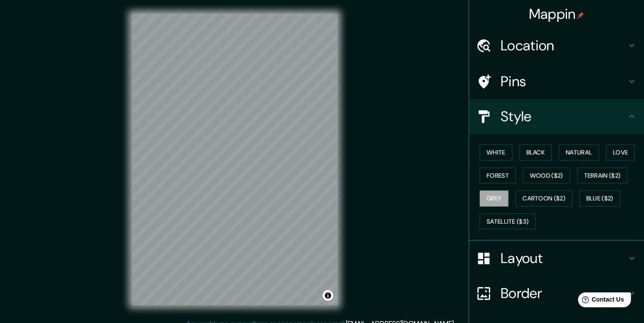  What do you see at coordinates (557, 258) in the screenshot?
I see `div: Layout` at bounding box center [557, 258].